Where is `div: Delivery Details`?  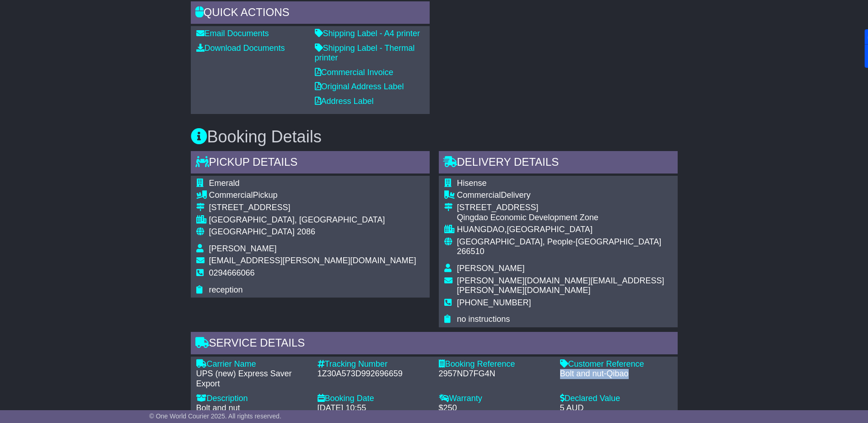 div: Delivery Details is located at coordinates (558, 163).